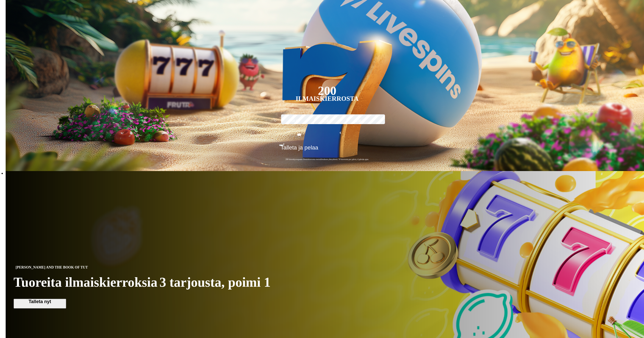 This screenshot has width=644, height=338. Describe the element at coordinates (327, 159) in the screenshot. I see `span: 200 kierrätysvapaata ilmaiskierrosta ensitalletuksen yhteydessä. 50 kierrosta per päivä, 4 päivän...` at that location.